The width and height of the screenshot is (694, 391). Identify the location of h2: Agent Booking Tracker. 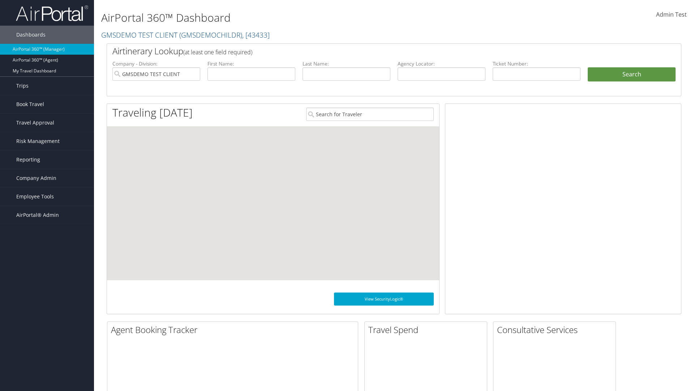
(234, 329).